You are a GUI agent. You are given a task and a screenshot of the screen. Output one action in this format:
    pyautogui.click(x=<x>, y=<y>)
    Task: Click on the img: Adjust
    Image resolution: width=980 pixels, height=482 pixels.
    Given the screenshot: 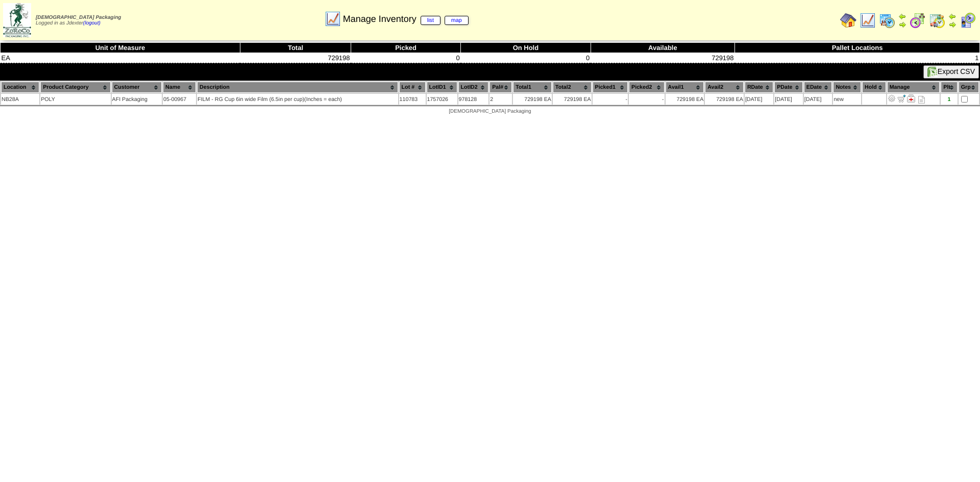 What is the action you would take?
    pyautogui.click(x=891, y=98)
    